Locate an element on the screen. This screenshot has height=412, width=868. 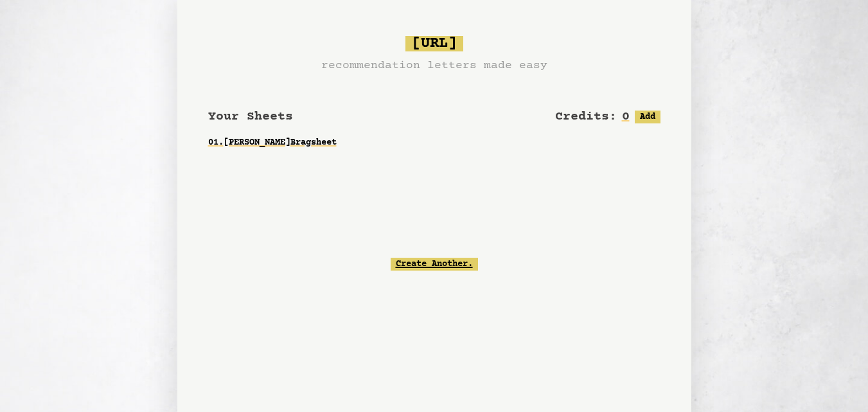
button: Add is located at coordinates (648, 117).